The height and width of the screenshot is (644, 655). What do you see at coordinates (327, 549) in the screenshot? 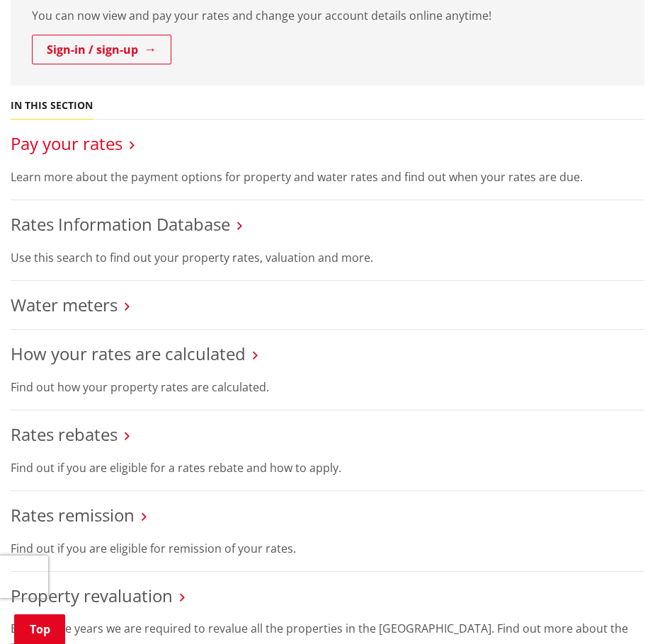
I see `p: Find out if you are eligible for remission of your rates.` at bounding box center [327, 549].